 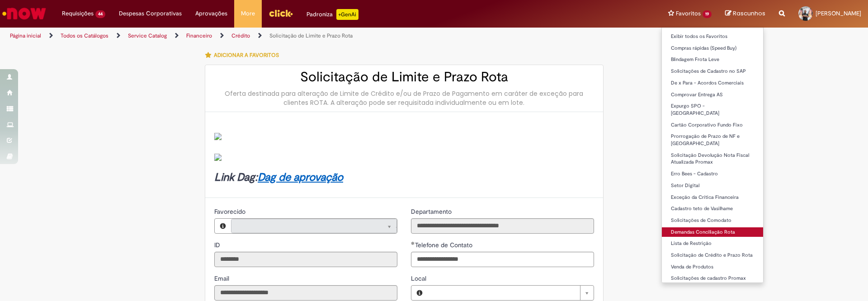 What do you see at coordinates (713, 37) in the screenshot?
I see `a: Exibir todos os Favoritos` at bounding box center [713, 37].